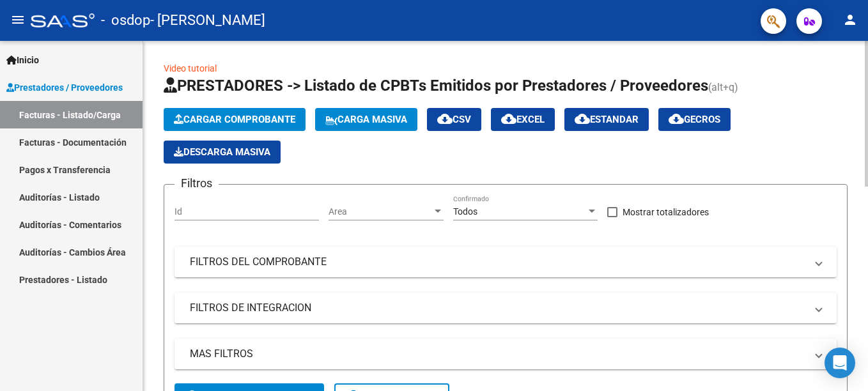 This screenshot has height=391, width=868. Describe the element at coordinates (453, 120) in the screenshot. I see `span: CSV` at that location.